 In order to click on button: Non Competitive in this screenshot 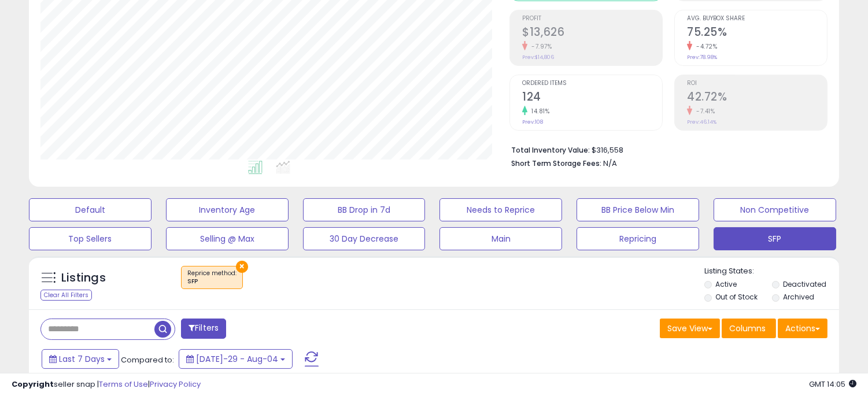, I will do `click(775, 210)`.